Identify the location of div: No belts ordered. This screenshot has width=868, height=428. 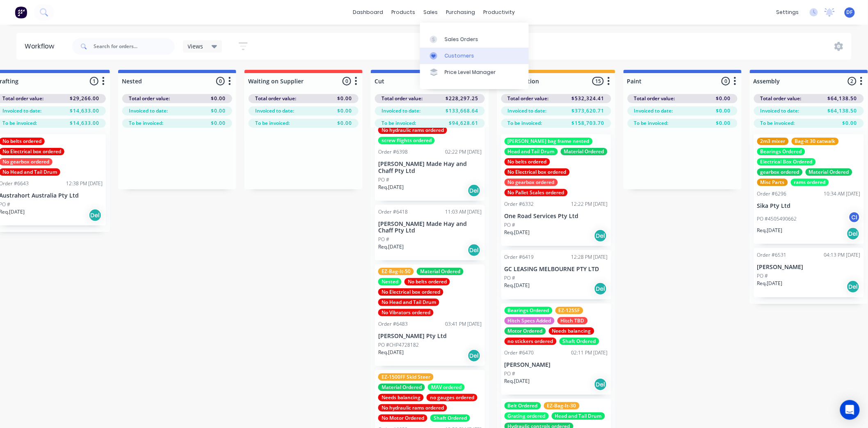
(427, 281).